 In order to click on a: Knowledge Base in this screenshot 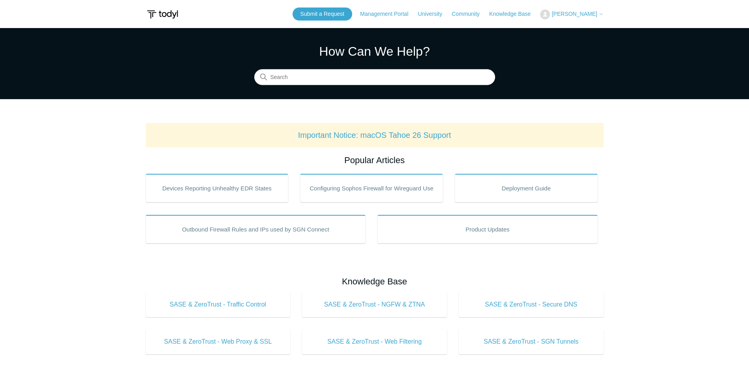, I will do `click(514, 14)`.